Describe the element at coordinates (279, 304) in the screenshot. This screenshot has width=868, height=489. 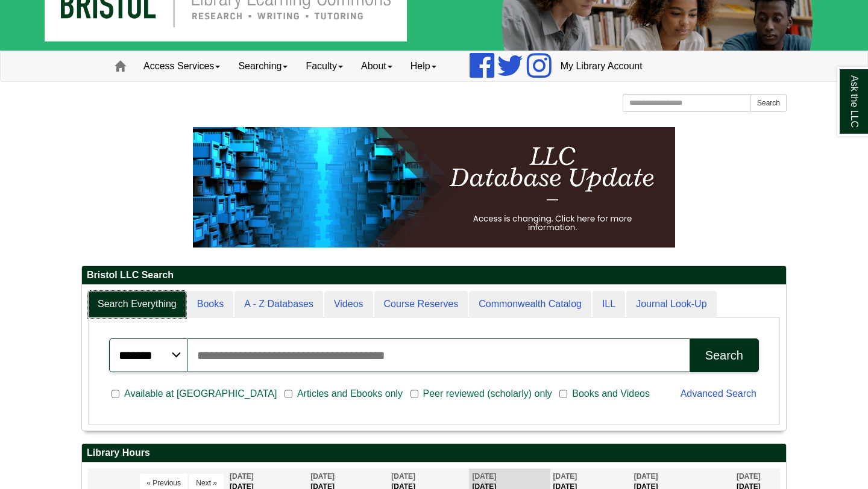
I see `a: A - Z Databases` at that location.